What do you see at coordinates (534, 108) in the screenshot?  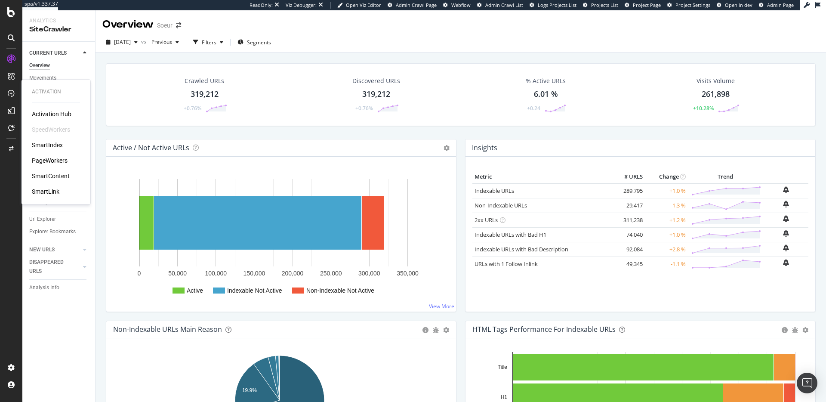 I see `div: +0.24` at bounding box center [534, 108].